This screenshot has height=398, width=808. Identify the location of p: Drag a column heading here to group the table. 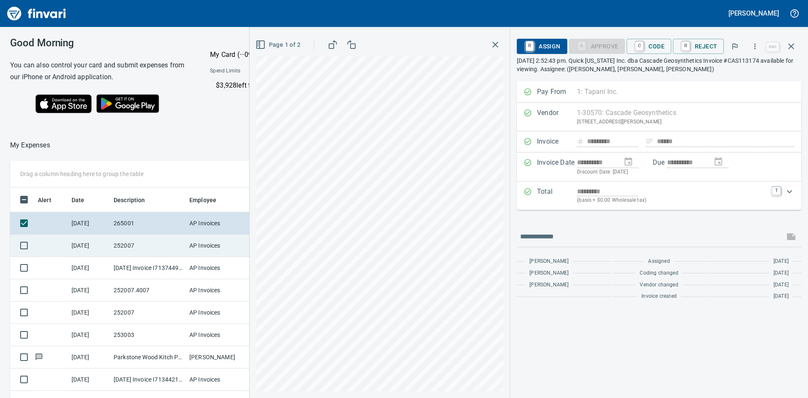
(82, 174).